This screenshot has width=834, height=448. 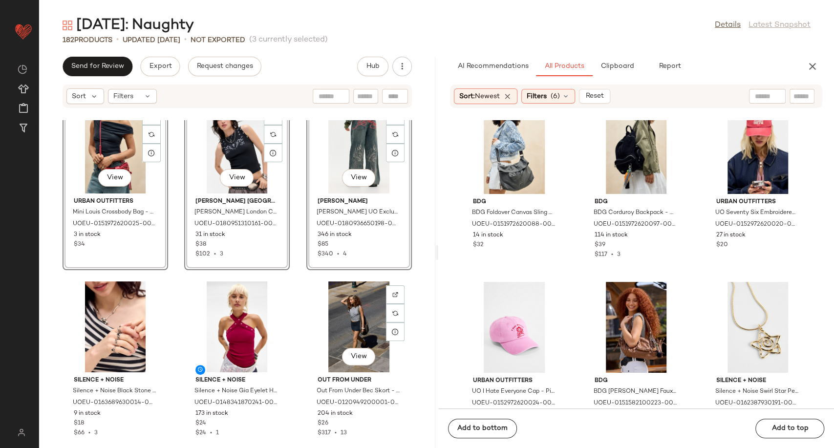 I want to click on span: UOEU-0180936650198-000-093, so click(x=358, y=224).